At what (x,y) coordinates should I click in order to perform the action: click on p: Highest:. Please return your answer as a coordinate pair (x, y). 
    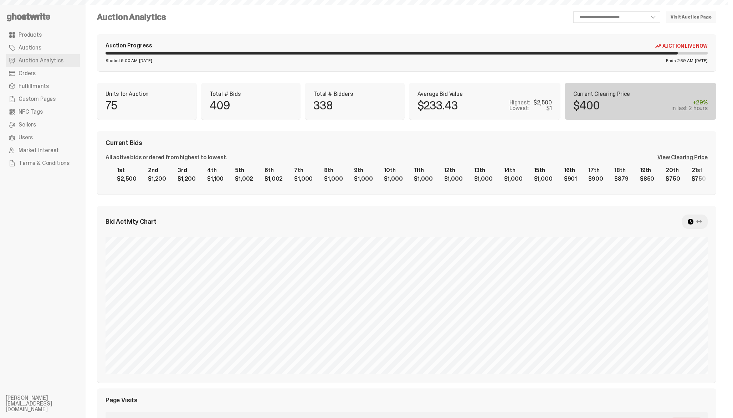
    Looking at the image, I should click on (520, 103).